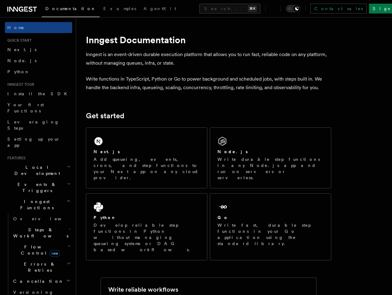 The height and width of the screenshot is (295, 392). What do you see at coordinates (147, 158) in the screenshot?
I see `a: Next.jsAdd queueing, events, crons, and step functions to your Next app on any cloud provider.` at bounding box center [147, 158].